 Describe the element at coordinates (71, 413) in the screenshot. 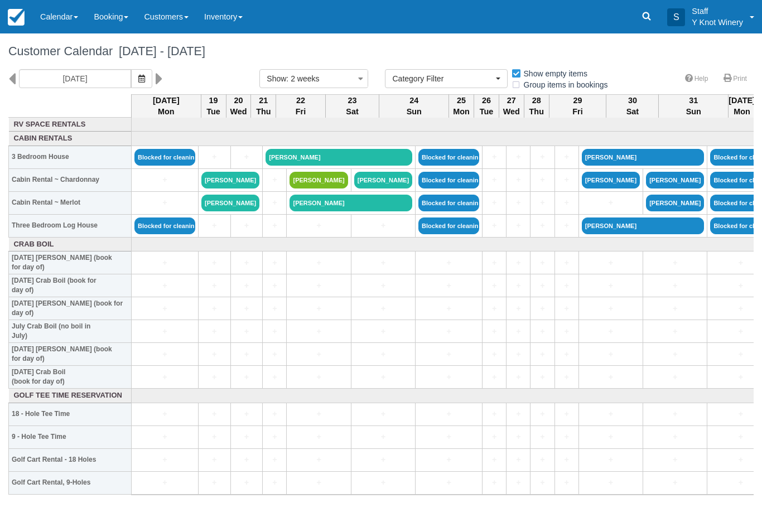

I see `th: 18 - Hole Tee Time` at that location.